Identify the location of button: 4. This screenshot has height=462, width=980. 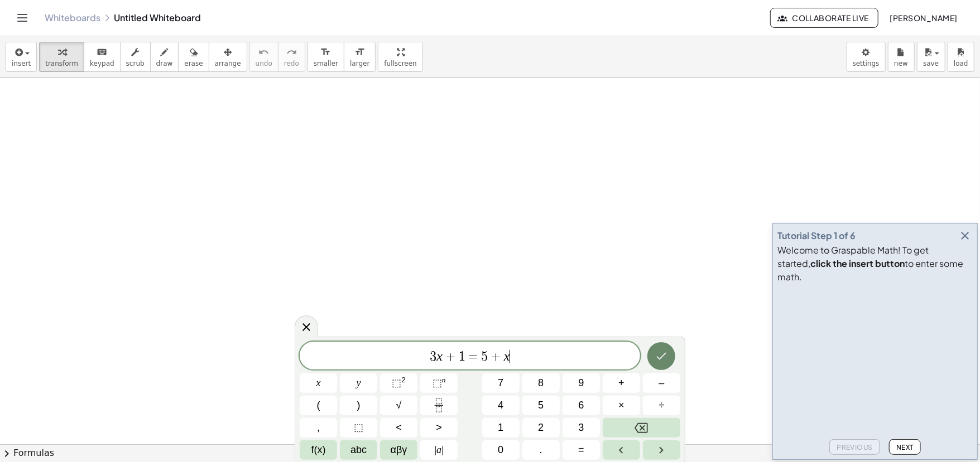
(501, 405).